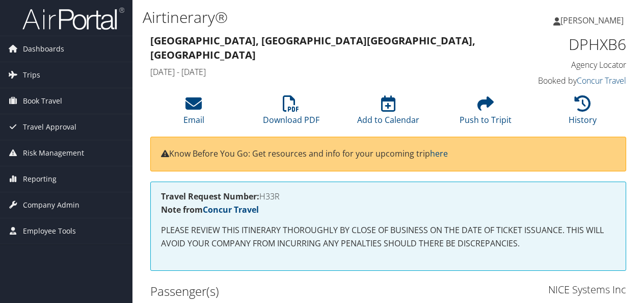 The width and height of the screenshot is (644, 303). Describe the element at coordinates (31, 75) in the screenshot. I see `span: Trips` at that location.